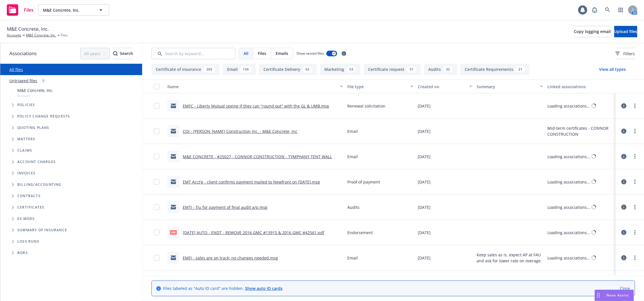 This screenshot has width=644, height=301. What do you see at coordinates (351, 70) in the screenshot?
I see `div: 53` at bounding box center [351, 70].